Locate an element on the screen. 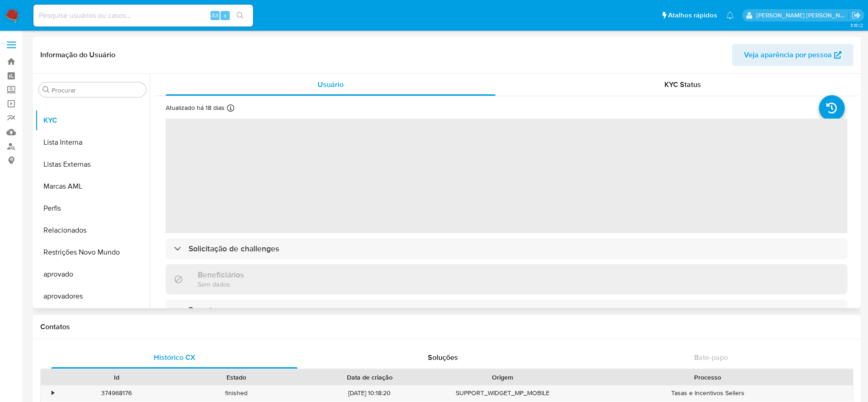  div: finished is located at coordinates (237, 393).